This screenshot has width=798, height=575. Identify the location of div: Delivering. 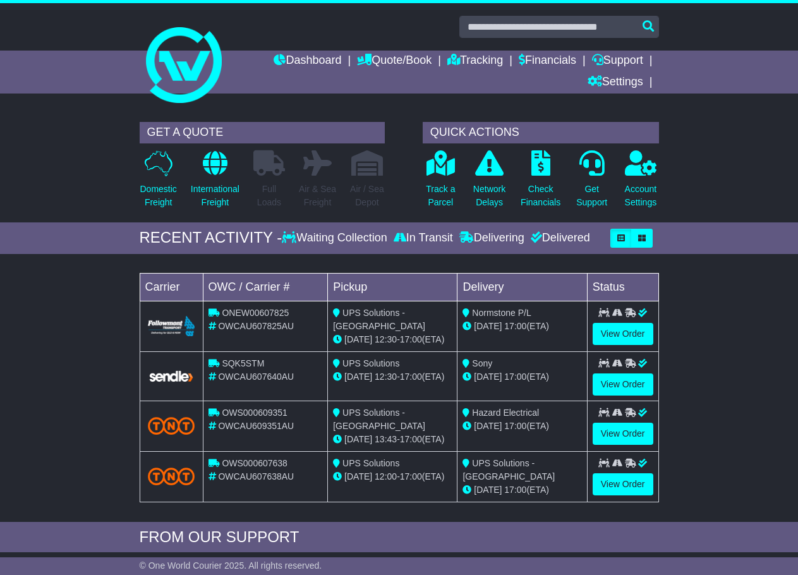
(492, 238).